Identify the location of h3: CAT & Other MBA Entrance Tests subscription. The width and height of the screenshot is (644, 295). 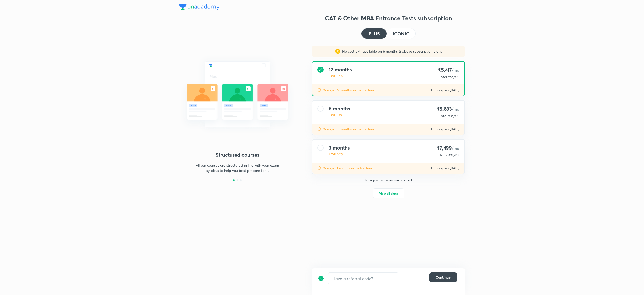
(388, 18).